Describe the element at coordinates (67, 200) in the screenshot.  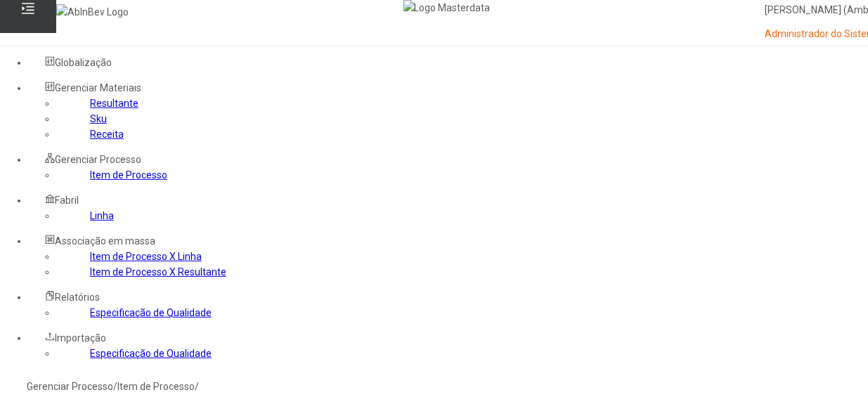
I see `span: Fabril` at that location.